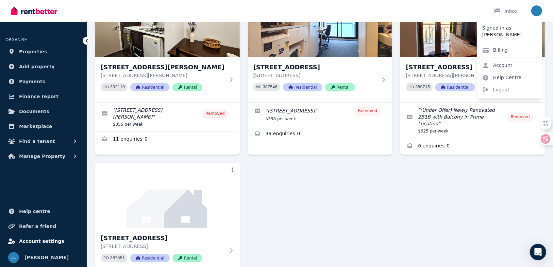  What do you see at coordinates (33, 52) in the screenshot?
I see `span: Properties` at bounding box center [33, 52].